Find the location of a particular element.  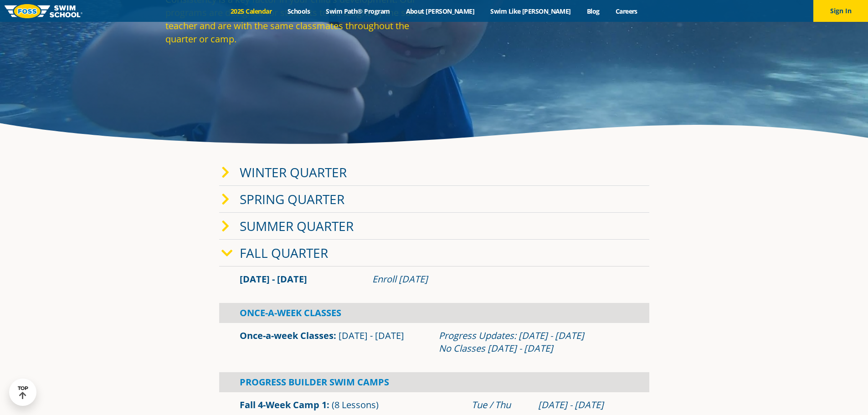

div: Tue / Thu is located at coordinates (500, 405).